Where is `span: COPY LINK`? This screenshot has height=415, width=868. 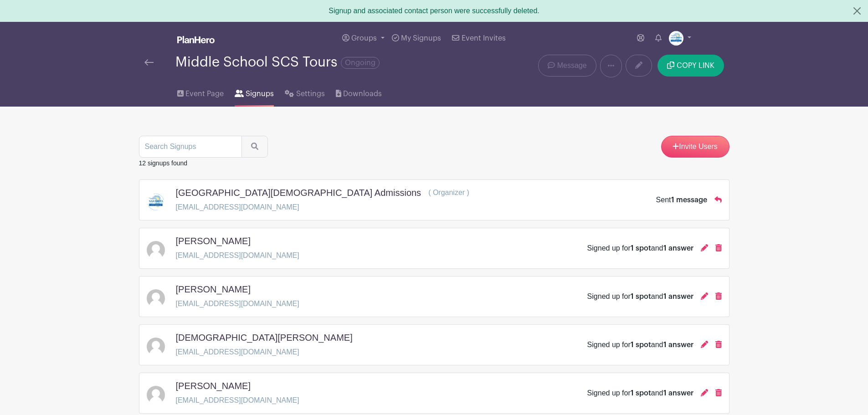
span: COPY LINK is located at coordinates (696, 65).